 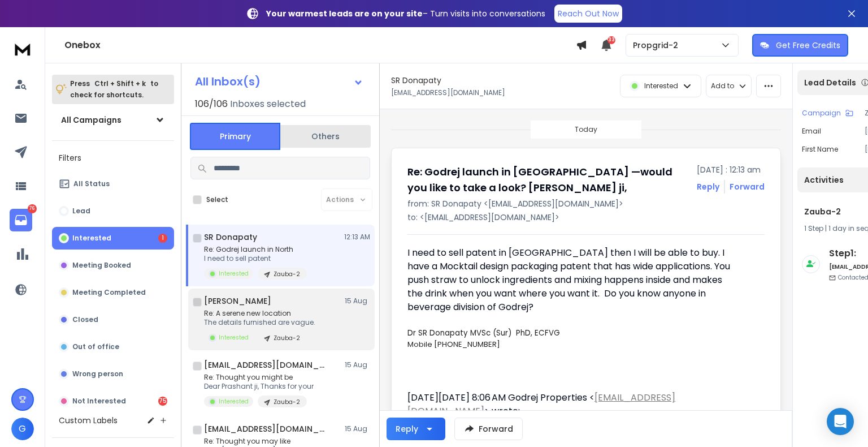 I want to click on p: Today, so click(x=586, y=130).